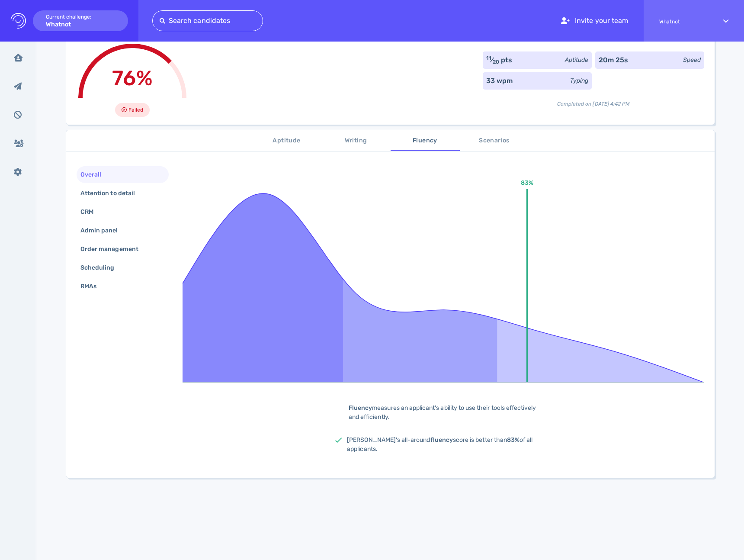 The height and width of the screenshot is (560, 744). Describe the element at coordinates (577, 59) in the screenshot. I see `div: Aptitude` at that location.